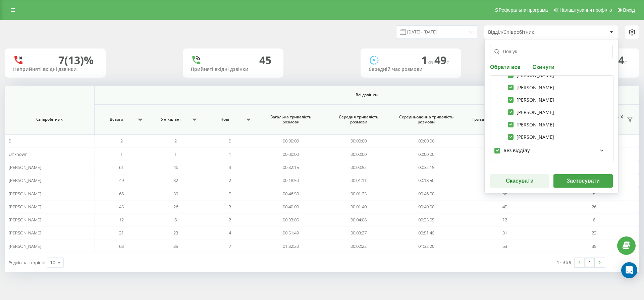 The width and height of the screenshot is (644, 300). Describe the element at coordinates (619, 60) in the screenshot. I see `span: 14` at that location.